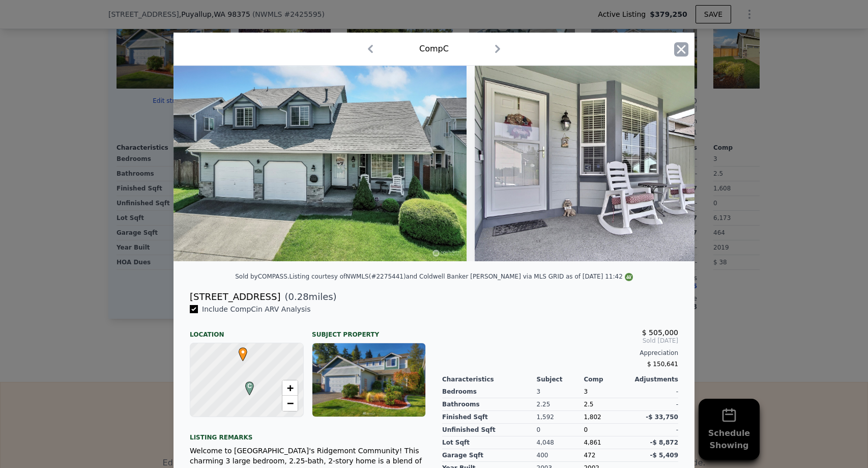 Image resolution: width=868 pixels, height=468 pixels. Describe the element at coordinates (664, 442) in the screenshot. I see `span: -$ 8,872` at that location.